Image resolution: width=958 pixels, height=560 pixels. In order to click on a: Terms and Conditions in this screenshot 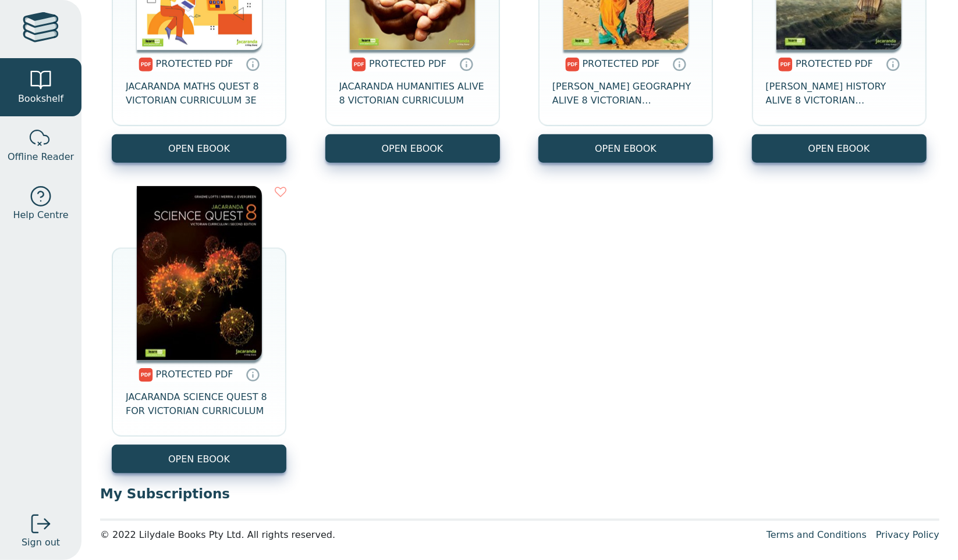, I will do `click(816, 535)`.